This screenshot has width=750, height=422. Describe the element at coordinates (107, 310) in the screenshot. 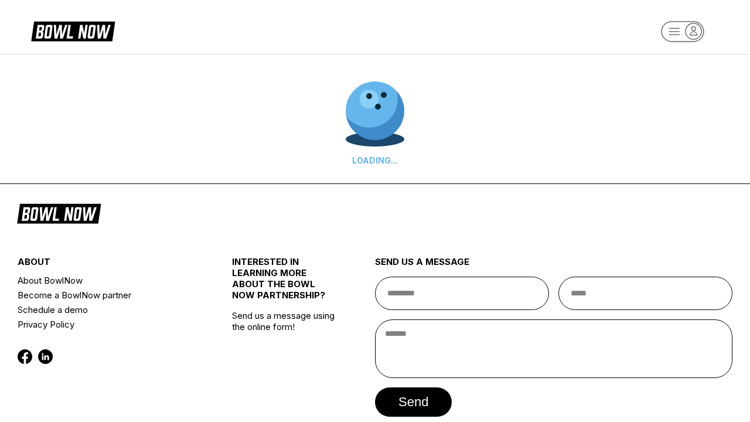

I see `a: Schedule a demo` at that location.